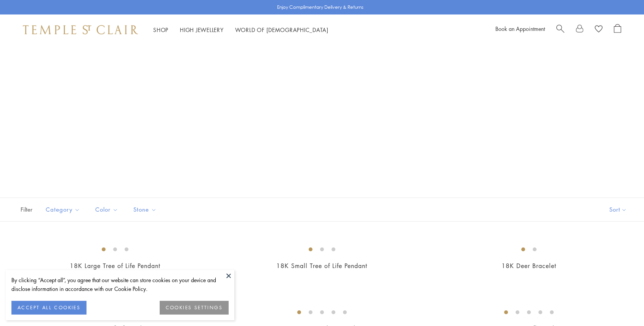 This screenshot has height=326, width=644. Describe the element at coordinates (320, 7) in the screenshot. I see `p: Enjoy Complimentary Delivery & Returns` at that location.